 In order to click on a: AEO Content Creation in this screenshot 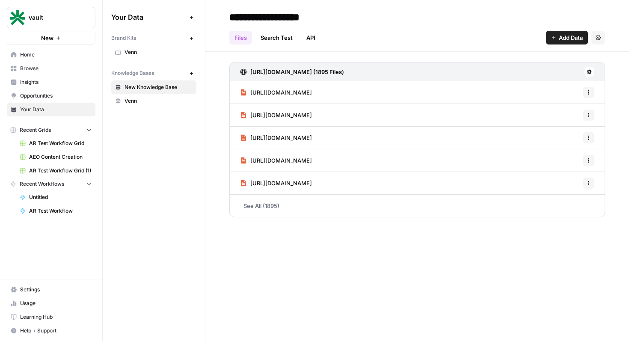, I will do `click(56, 157)`.